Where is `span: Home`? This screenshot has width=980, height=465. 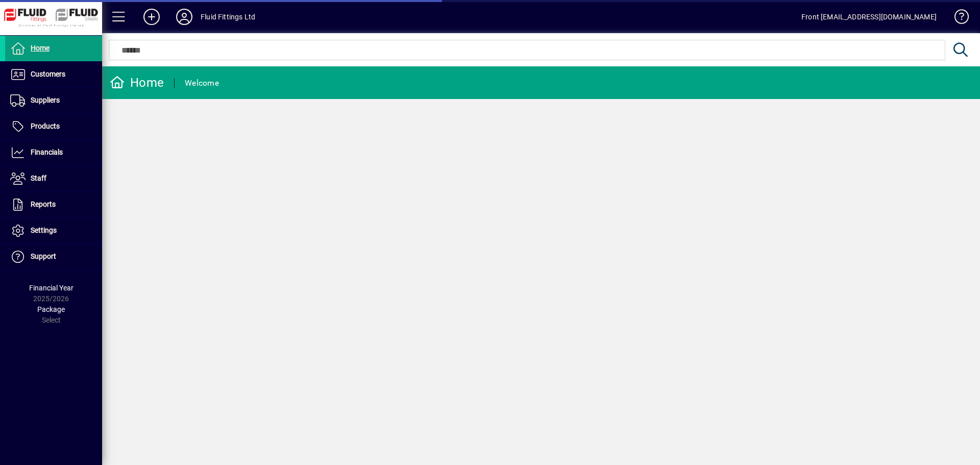 span: Home is located at coordinates (40, 48).